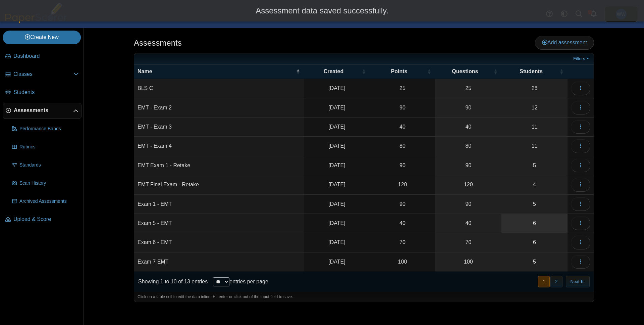  What do you see at coordinates (465, 71) in the screenshot?
I see `span: Questions` at bounding box center [465, 71].